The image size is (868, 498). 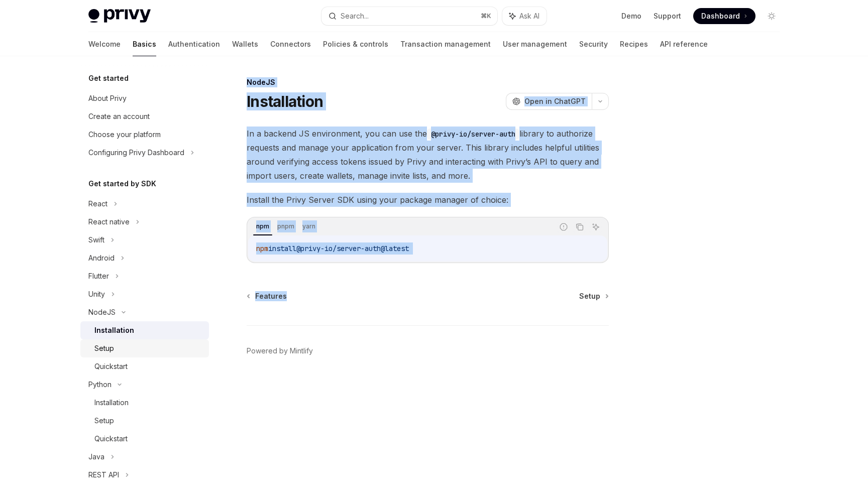 I want to click on div: Create an account, so click(x=119, y=117).